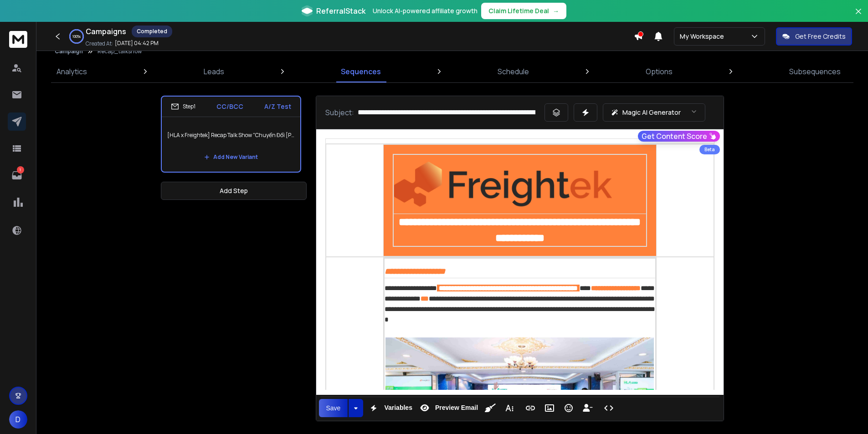 This screenshot has height=434, width=868. I want to click on p: Options, so click(659, 72).